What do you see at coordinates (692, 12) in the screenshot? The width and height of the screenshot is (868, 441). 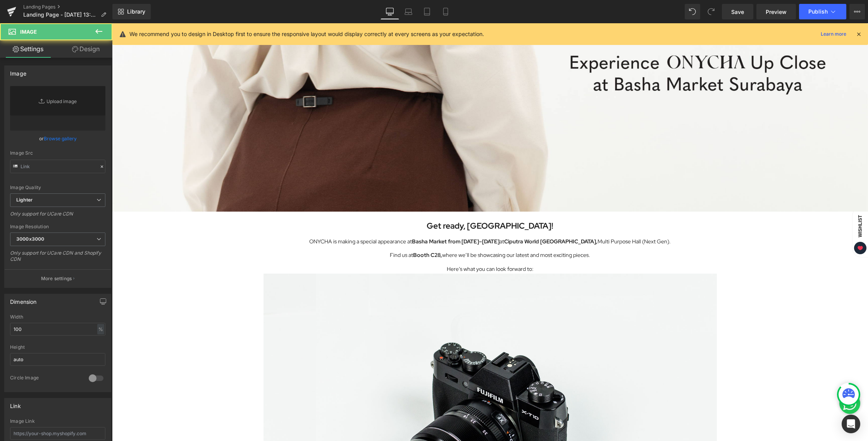 I see `button: Undo` at bounding box center [692, 12].